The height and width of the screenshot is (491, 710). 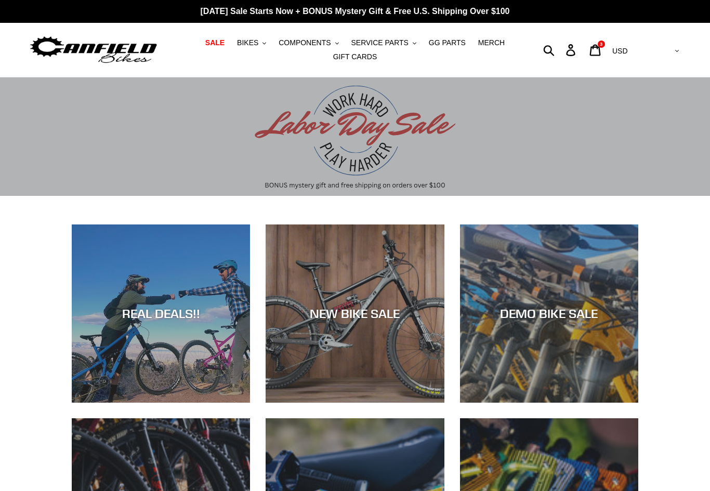 I want to click on button: COMPONENTS, so click(x=308, y=43).